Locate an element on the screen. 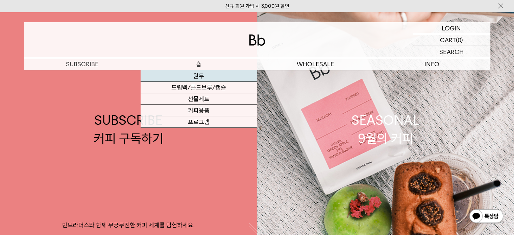 The width and height of the screenshot is (514, 235). p: 숍 is located at coordinates (199, 64).